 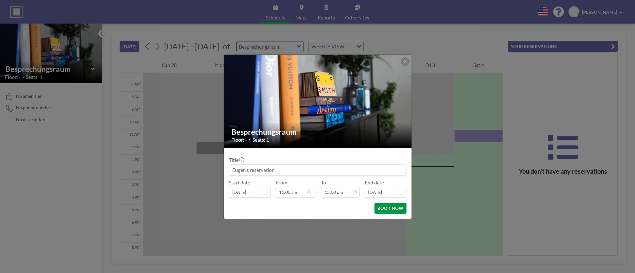 I want to click on span: Seats: 1, so click(x=260, y=140).